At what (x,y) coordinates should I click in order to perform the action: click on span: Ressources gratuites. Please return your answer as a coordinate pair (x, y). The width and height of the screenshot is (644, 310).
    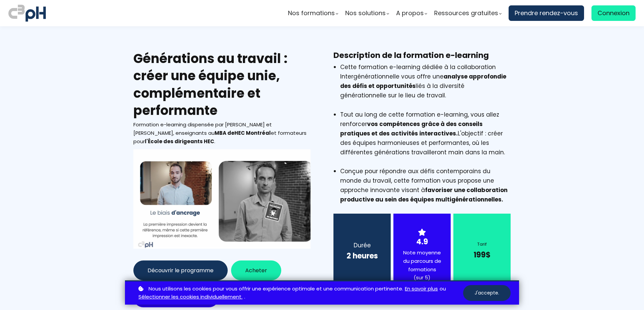
    Looking at the image, I should click on (466, 13).